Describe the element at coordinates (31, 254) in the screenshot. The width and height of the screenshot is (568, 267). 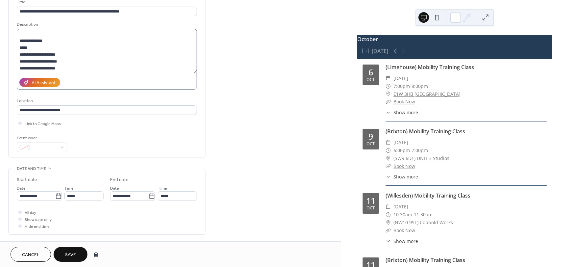
I see `button: Cancel` at that location.